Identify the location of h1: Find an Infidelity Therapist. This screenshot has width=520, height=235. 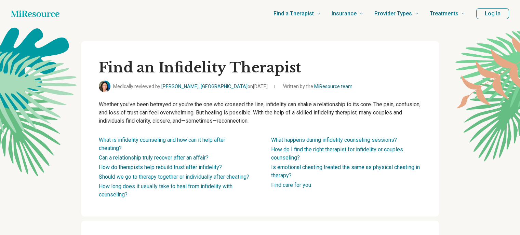
(260, 68).